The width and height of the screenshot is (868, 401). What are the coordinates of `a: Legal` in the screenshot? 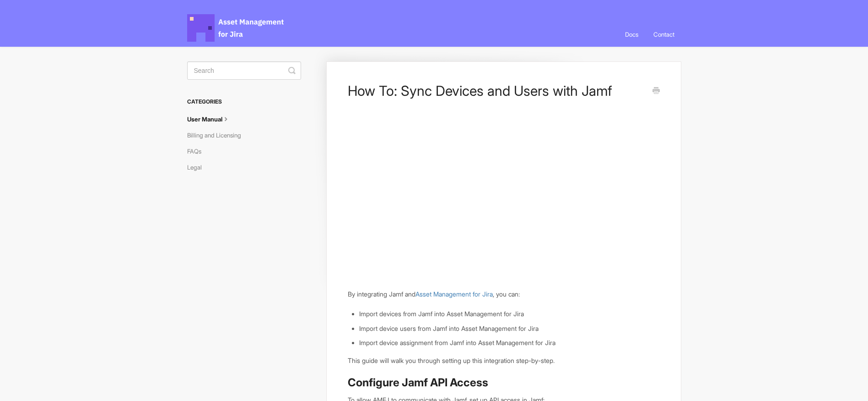 It's located at (198, 167).